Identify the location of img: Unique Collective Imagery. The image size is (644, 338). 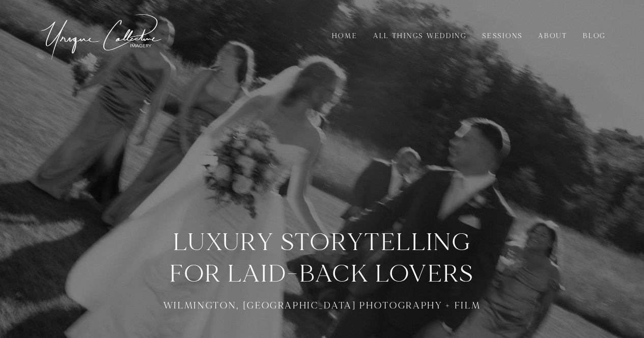
(102, 36).